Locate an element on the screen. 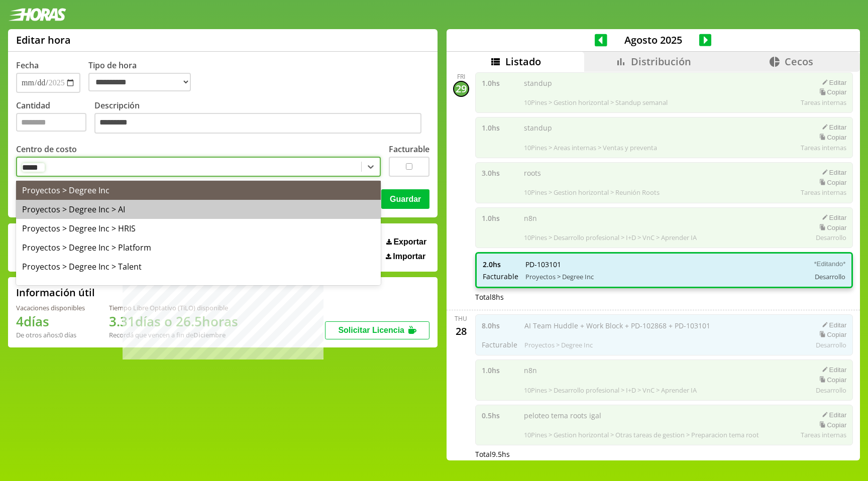 Image resolution: width=868 pixels, height=481 pixels. span: Solicitar Licencia is located at coordinates (371, 330).